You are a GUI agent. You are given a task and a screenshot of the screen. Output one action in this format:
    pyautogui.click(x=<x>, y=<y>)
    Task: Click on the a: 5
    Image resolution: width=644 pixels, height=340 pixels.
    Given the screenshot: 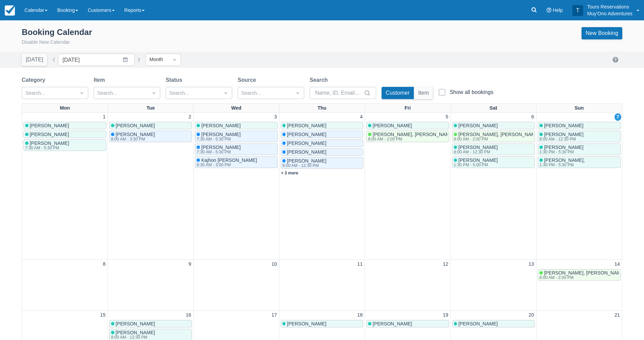 What is the action you would take?
    pyautogui.click(x=447, y=117)
    